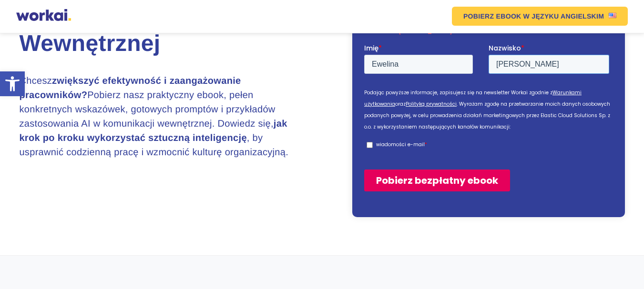 The height and width of the screenshot is (289, 644). Describe the element at coordinates (170, 32) in the screenshot. I see `h1: AI w Komunikacji Wewnętrznej` at that location.